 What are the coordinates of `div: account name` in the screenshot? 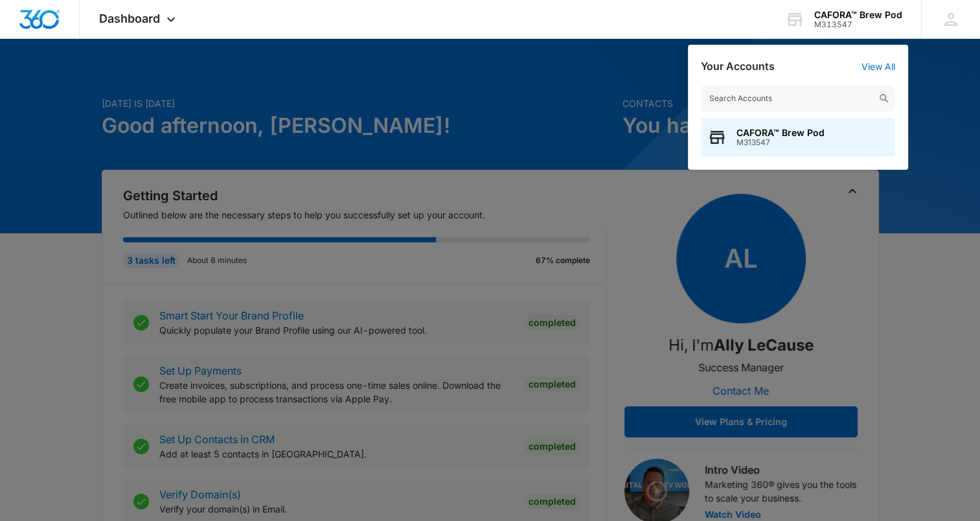 It's located at (858, 15).